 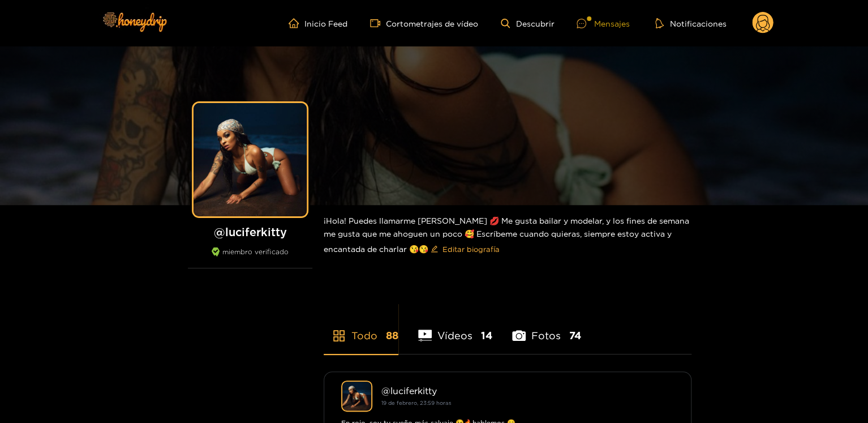 I want to click on a: Descubrir, so click(x=528, y=23).